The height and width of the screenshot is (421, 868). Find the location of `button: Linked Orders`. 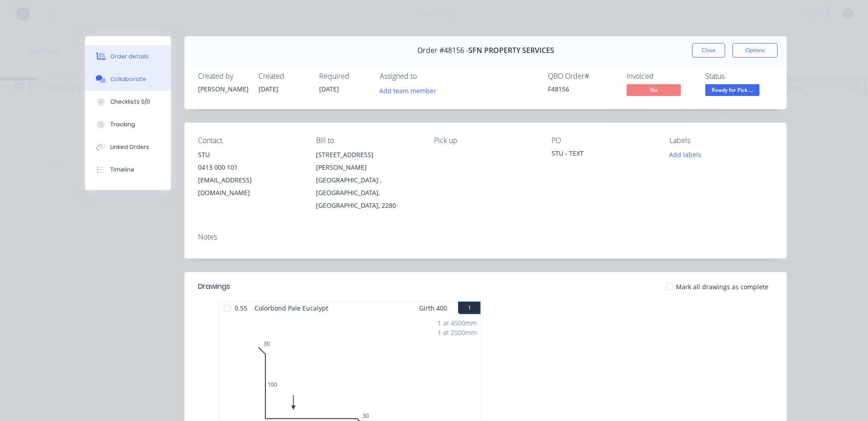

button: Linked Orders is located at coordinates (128, 147).